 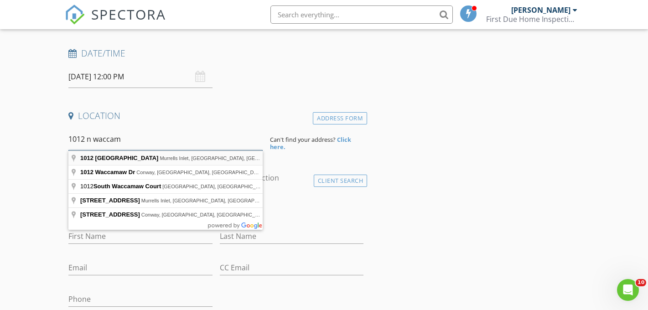 I want to click on div: Client Search, so click(x=341, y=181).